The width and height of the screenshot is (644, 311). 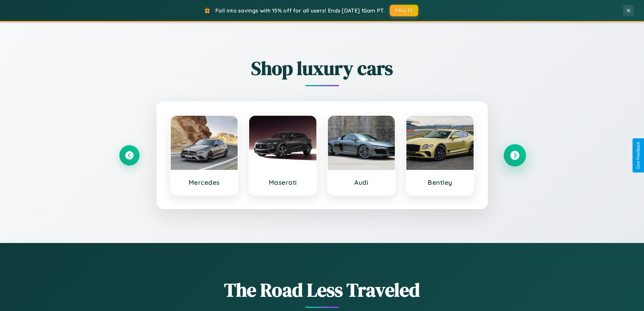 I want to click on h3: Maserati, so click(x=283, y=182).